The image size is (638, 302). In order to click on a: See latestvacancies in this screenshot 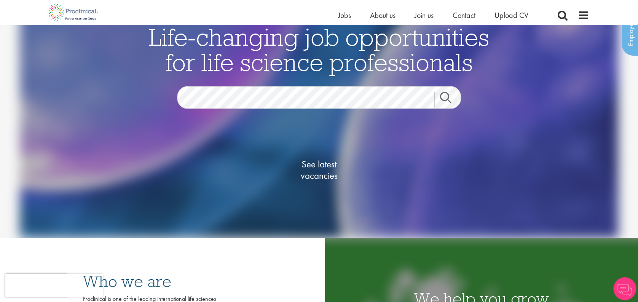, I will do `click(319, 169)`.